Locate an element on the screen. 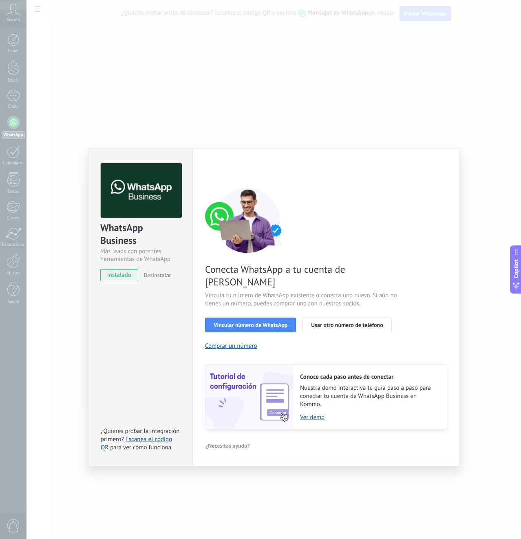 The width and height of the screenshot is (521, 539). span: ¿Quieres probar la integración primero? is located at coordinates (140, 435).